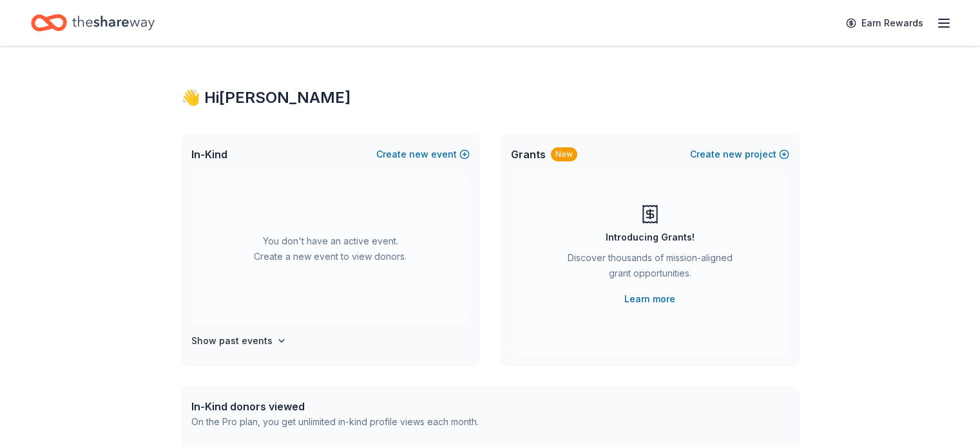 The width and height of the screenshot is (980, 447). Describe the element at coordinates (210, 154) in the screenshot. I see `span: In-Kind` at that location.